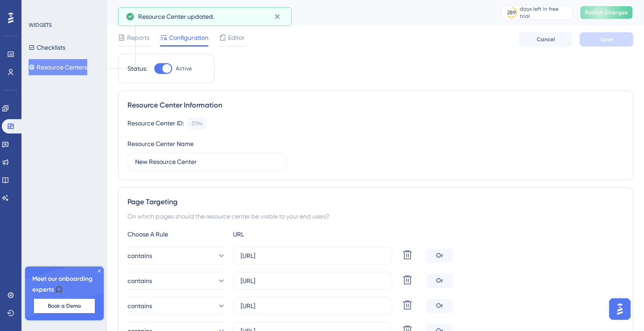  What do you see at coordinates (512, 13) in the screenshot?
I see `div: 289` at bounding box center [512, 13].